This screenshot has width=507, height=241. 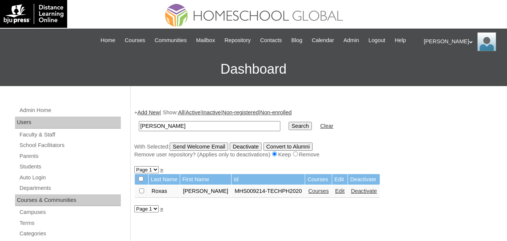 What do you see at coordinates (70, 166) in the screenshot?
I see `a: Students` at bounding box center [70, 166].